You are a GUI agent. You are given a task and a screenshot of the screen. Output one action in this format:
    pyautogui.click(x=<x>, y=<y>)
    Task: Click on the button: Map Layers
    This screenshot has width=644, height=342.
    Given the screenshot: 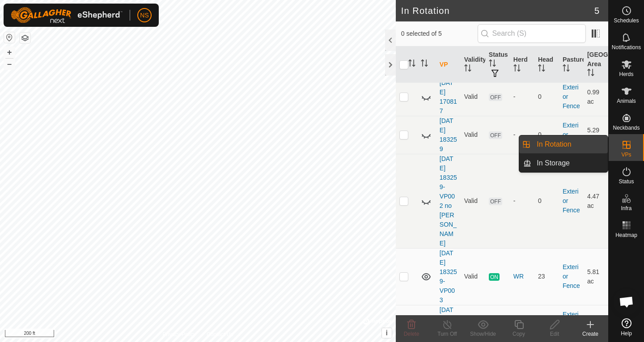 What is the action you would take?
    pyautogui.click(x=25, y=38)
    